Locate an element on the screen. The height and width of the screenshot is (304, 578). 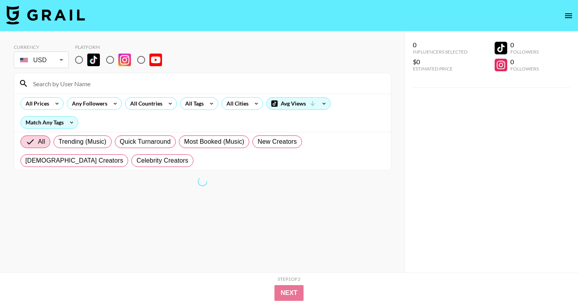
img: Grail Talent is located at coordinates (46, 15).